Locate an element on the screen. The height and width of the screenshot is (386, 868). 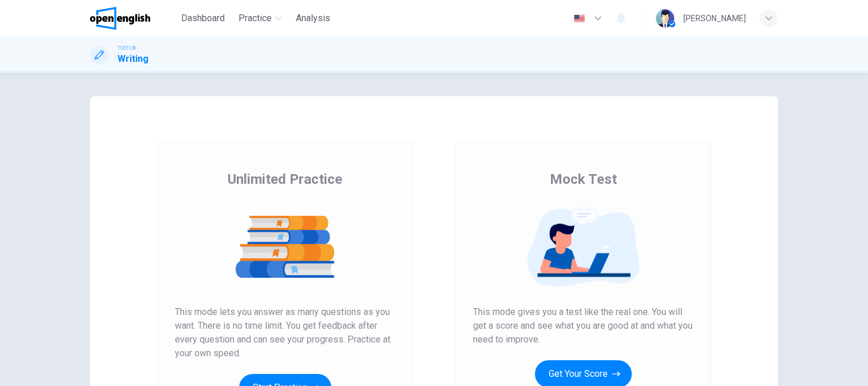
img: en is located at coordinates (579, 18).